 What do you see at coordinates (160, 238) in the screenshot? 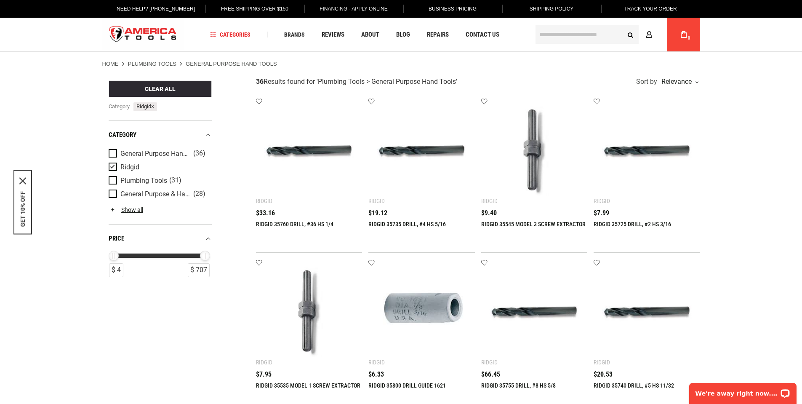
I see `div: price` at bounding box center [160, 238].